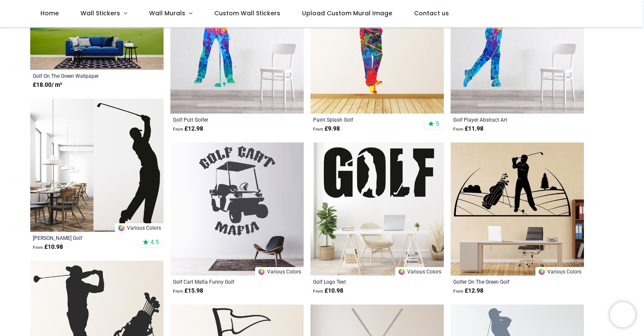  Describe the element at coordinates (504, 119) in the screenshot. I see `div: Golf Player Abstract Art` at that location.